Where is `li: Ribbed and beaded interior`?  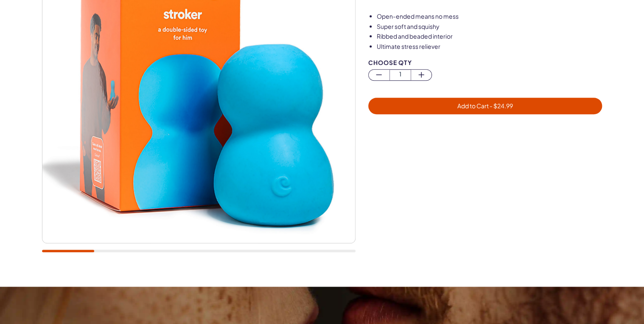 li: Ribbed and beaded interior is located at coordinates (489, 37).